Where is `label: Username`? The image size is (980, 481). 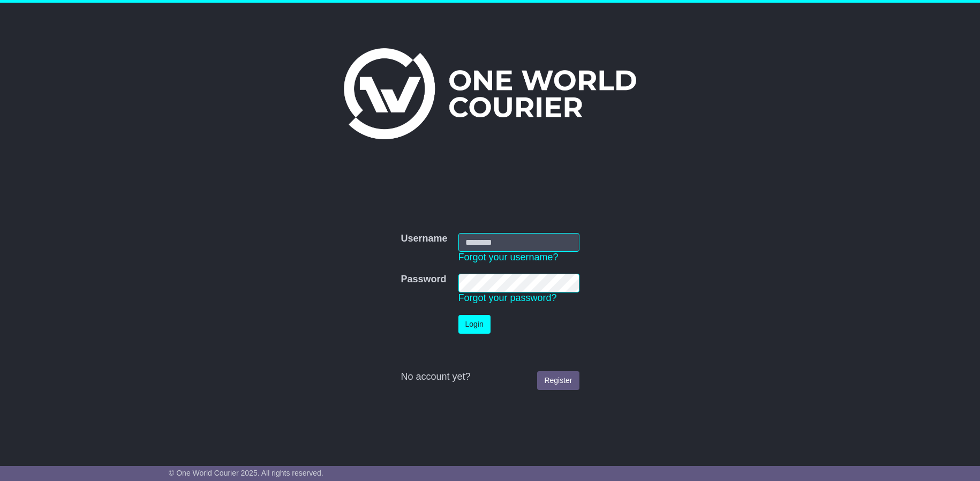 label: Username is located at coordinates (424, 239).